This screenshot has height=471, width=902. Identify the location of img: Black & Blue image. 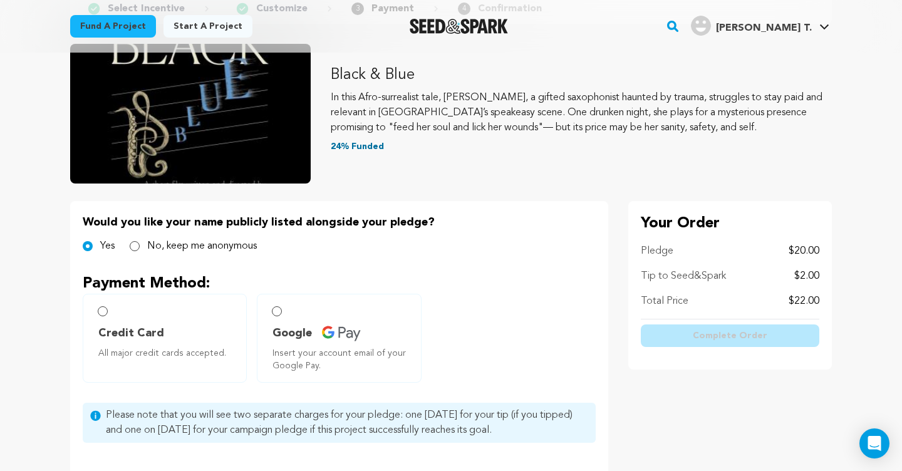
(191, 113).